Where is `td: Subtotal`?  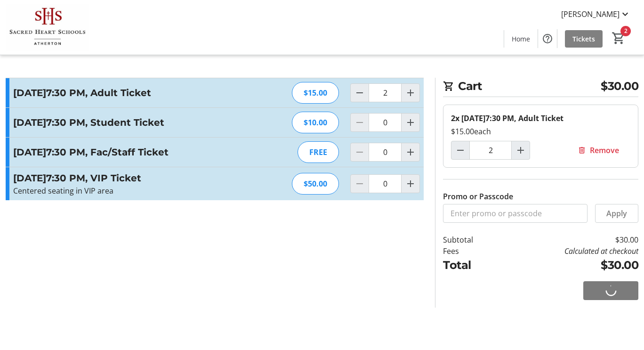
td: Subtotal is located at coordinates (471, 240).